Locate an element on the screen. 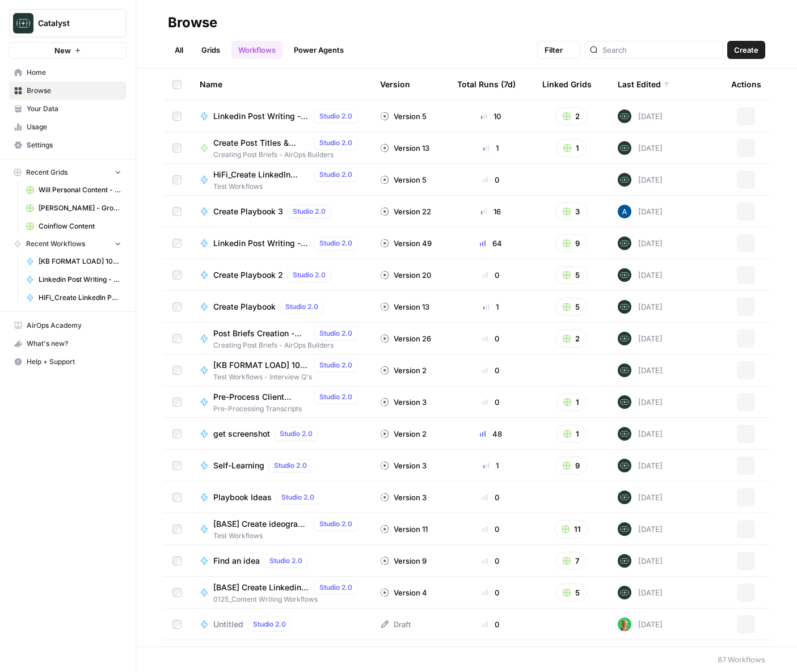 This screenshot has height=672, width=797. span: [KB FORMAT LOAD] 101 LinkedIn posts is located at coordinates (80, 261).